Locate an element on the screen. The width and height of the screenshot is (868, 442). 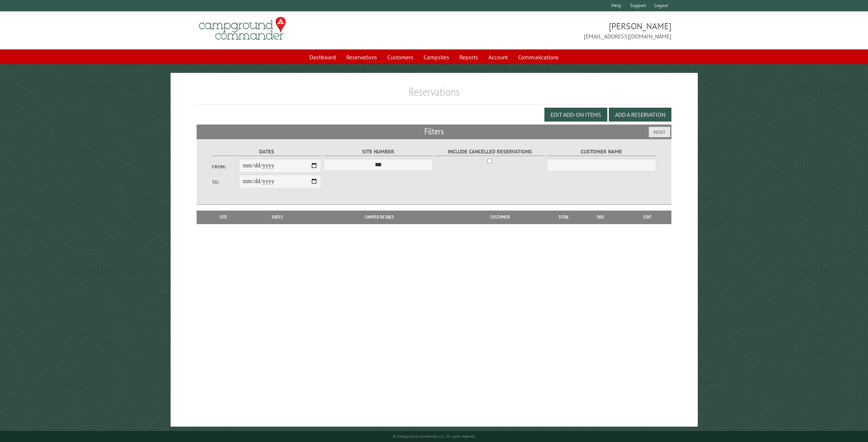
h1: Reservations is located at coordinates (434, 94).